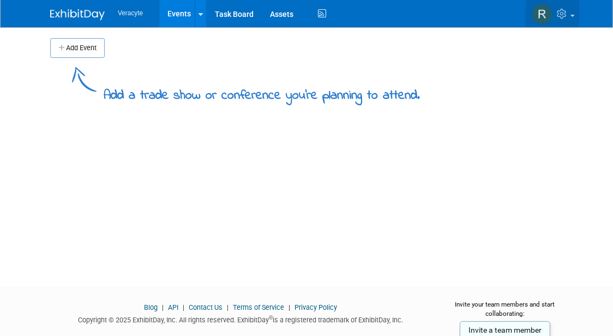 The width and height of the screenshot is (613, 336). What do you see at coordinates (77, 48) in the screenshot?
I see `button: Add Event` at bounding box center [77, 48].